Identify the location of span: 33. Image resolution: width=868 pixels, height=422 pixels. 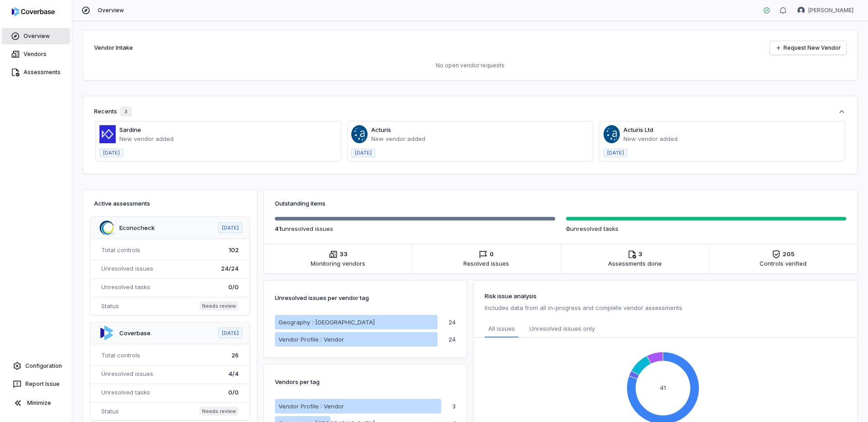
(344, 254).